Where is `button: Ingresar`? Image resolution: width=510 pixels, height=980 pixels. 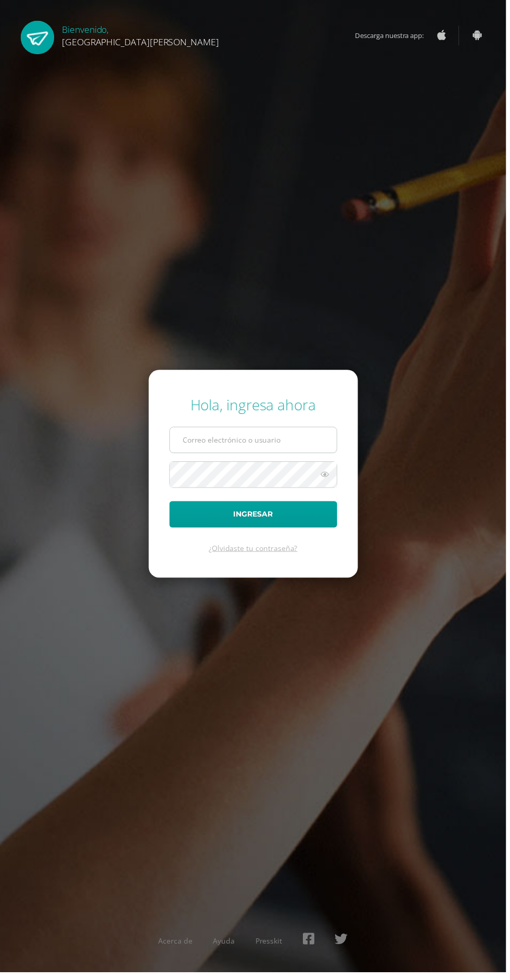
button: Ingresar is located at coordinates (255, 518).